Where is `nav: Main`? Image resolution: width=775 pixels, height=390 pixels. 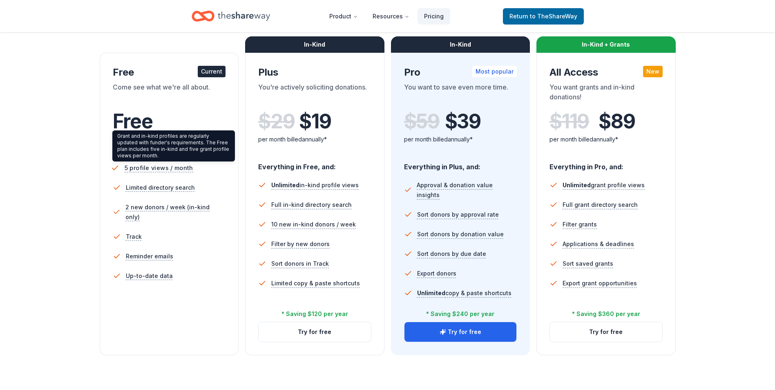
nav: Main is located at coordinates (386, 16).